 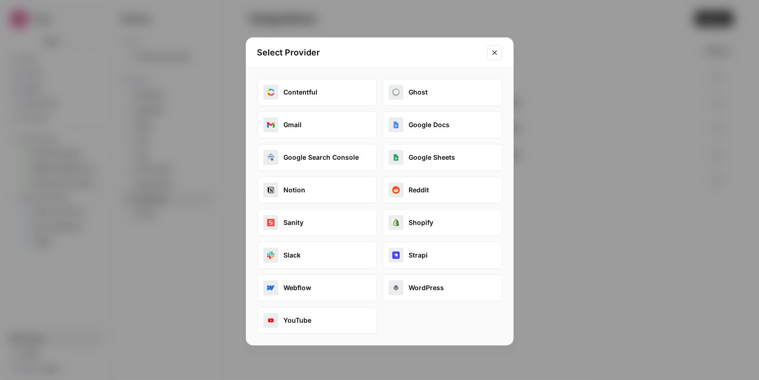 I want to click on button: webflow_oauthWebflow, so click(x=317, y=288).